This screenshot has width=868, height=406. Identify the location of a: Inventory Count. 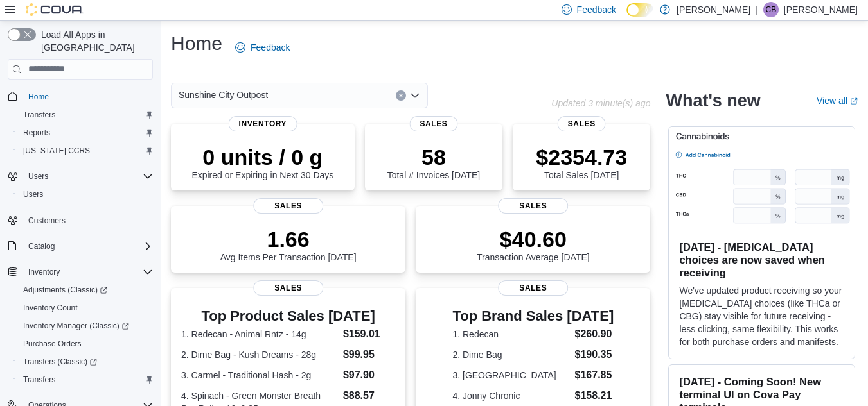
(50, 308).